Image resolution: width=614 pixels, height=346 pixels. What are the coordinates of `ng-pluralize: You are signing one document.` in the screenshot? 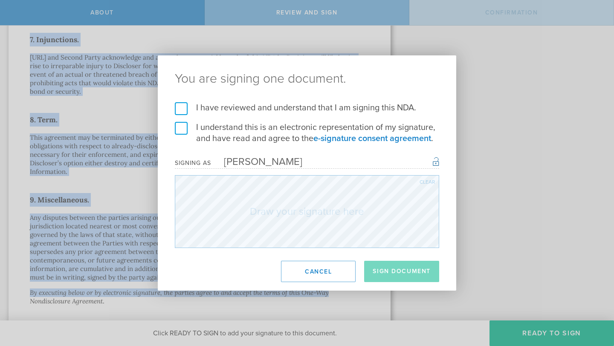 It's located at (307, 79).